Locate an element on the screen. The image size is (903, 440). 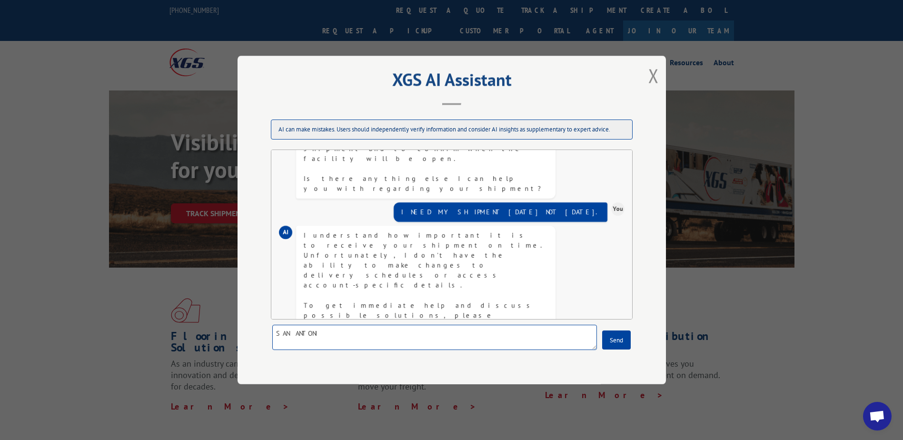
div: You is located at coordinates (618, 209).